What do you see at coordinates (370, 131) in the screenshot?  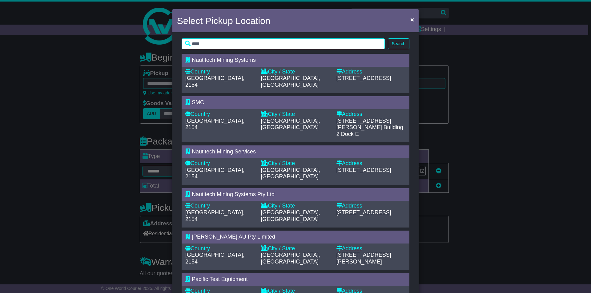 I see `span: Building 2 Dock E` at bounding box center [370, 131].